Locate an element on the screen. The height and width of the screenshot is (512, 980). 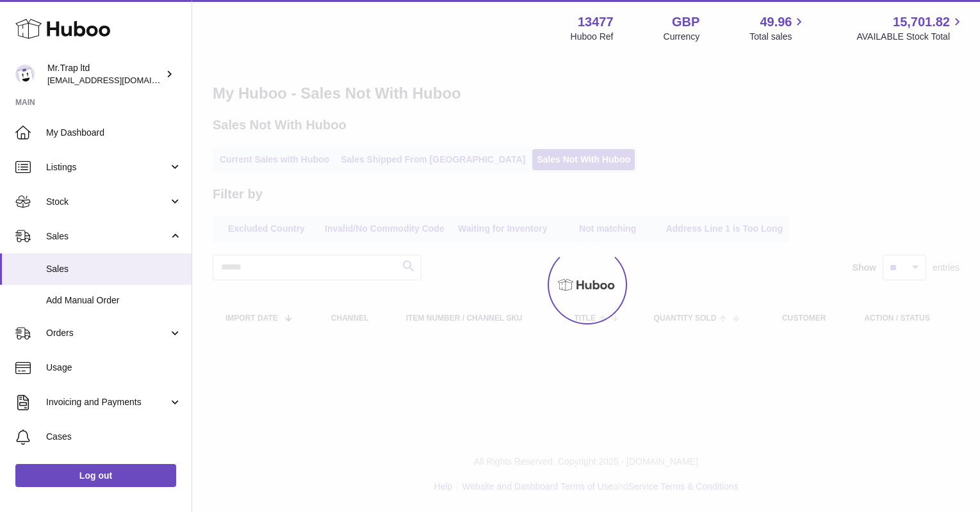
div: Huboo Ref is located at coordinates (592, 37).